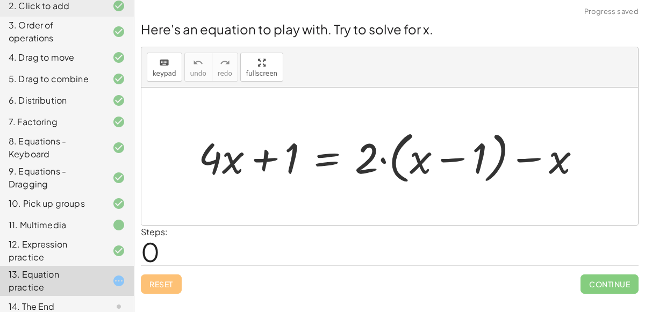 The width and height of the screenshot is (645, 312). Describe the element at coordinates (198, 74) in the screenshot. I see `span: undo` at that location.